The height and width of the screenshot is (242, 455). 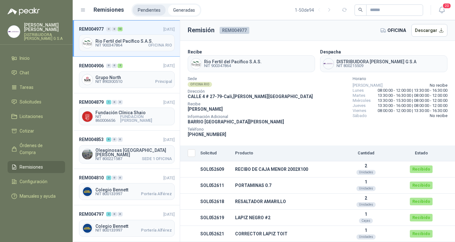 What do you see at coordinates (163, 82) in the screenshot?
I see `span: Principal` at bounding box center [163, 82].